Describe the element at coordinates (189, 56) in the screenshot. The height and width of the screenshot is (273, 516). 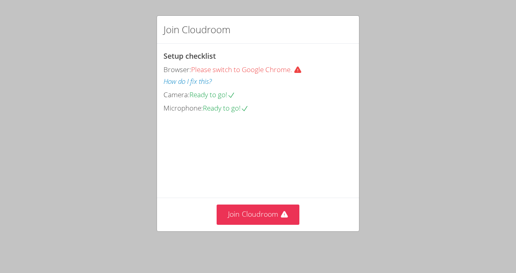
I see `span: Setup checklist` at that location.